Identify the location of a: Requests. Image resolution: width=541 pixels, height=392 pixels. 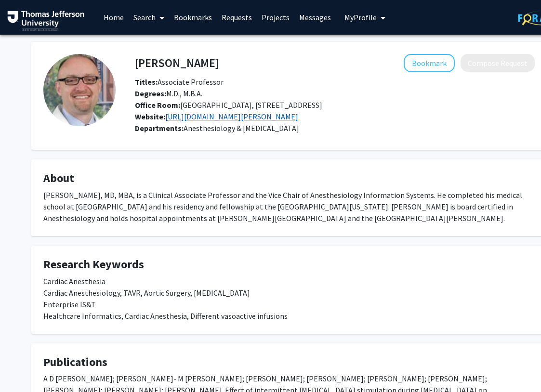
(237, 17).